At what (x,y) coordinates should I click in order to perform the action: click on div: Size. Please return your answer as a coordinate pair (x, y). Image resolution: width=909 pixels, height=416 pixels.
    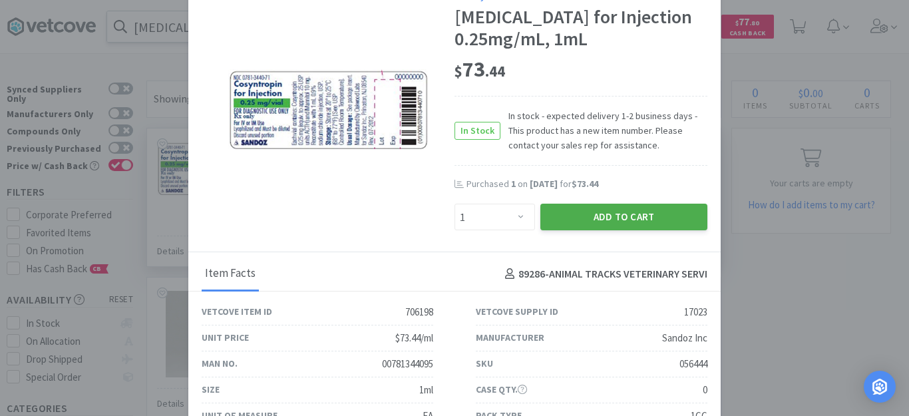
    Looking at the image, I should click on (210, 389).